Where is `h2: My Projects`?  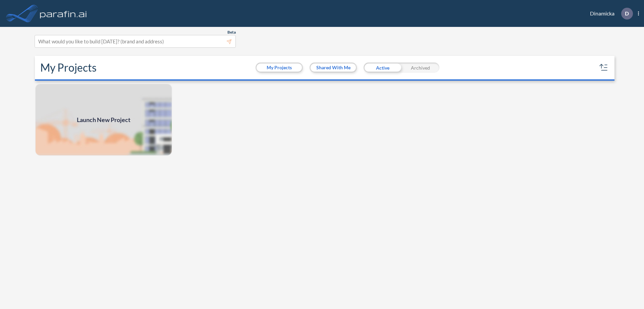 h2: My Projects is located at coordinates (69, 67).